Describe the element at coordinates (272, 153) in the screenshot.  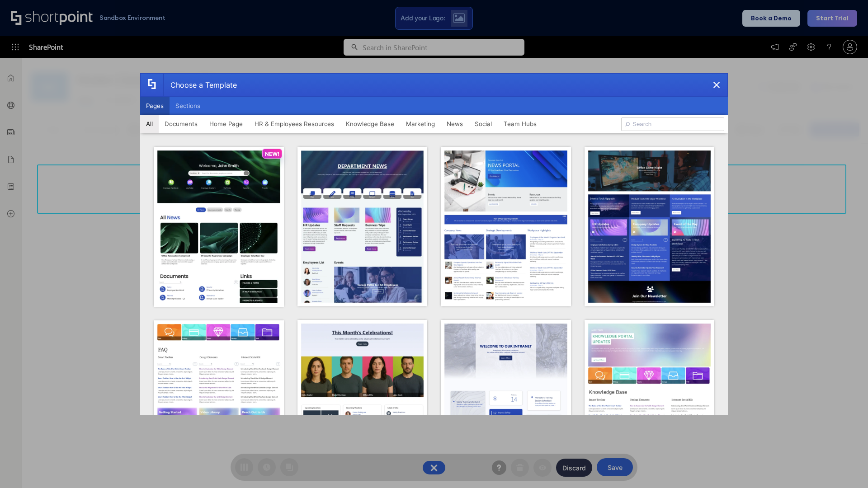
I see `p: NEW!` at that location.